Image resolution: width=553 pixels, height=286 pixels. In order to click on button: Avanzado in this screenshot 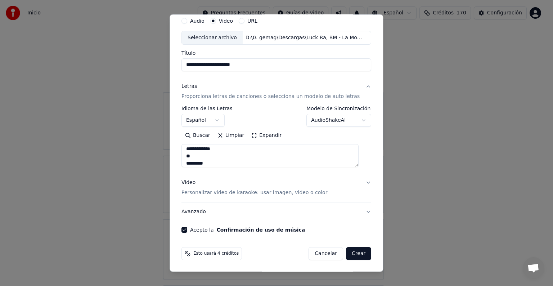, I will do `click(276, 212)`.